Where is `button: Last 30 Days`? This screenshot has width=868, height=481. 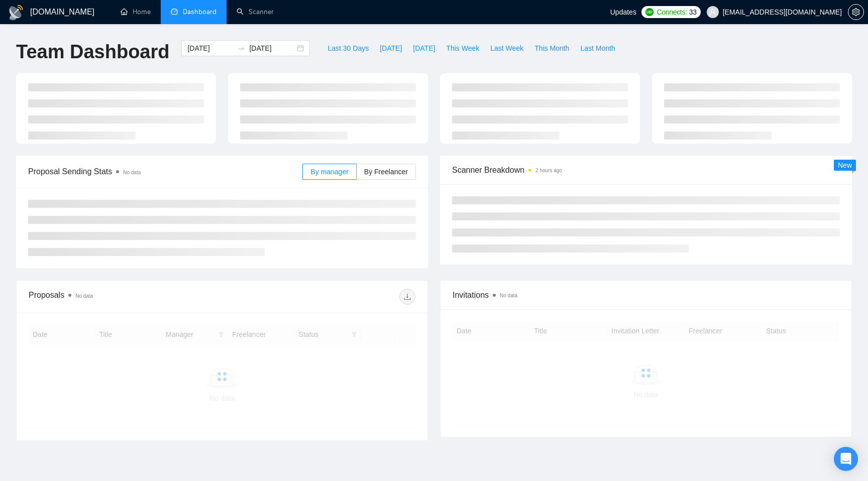 button: Last 30 Days is located at coordinates (348, 49).